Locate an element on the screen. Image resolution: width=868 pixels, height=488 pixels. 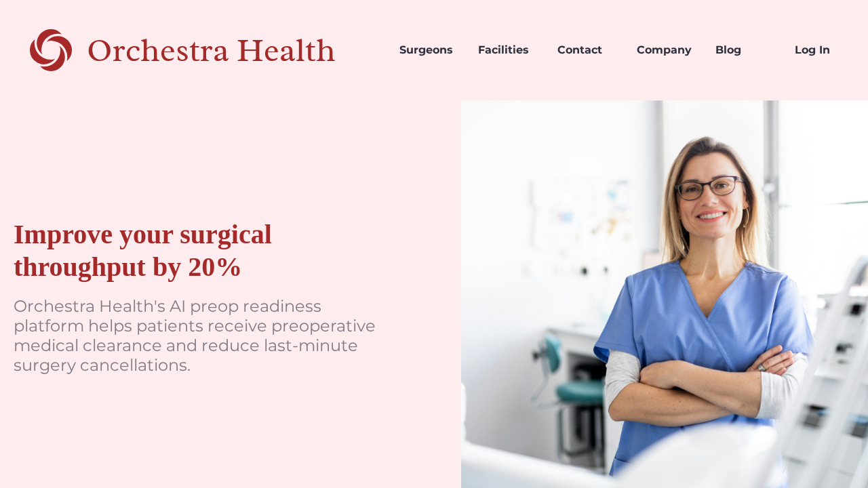
a: Company is located at coordinates (665, 50).